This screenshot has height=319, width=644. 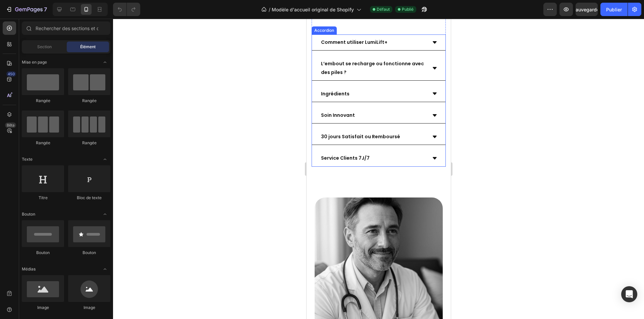 What do you see at coordinates (44, 47) in the screenshot?
I see `font: Section` at bounding box center [44, 47].